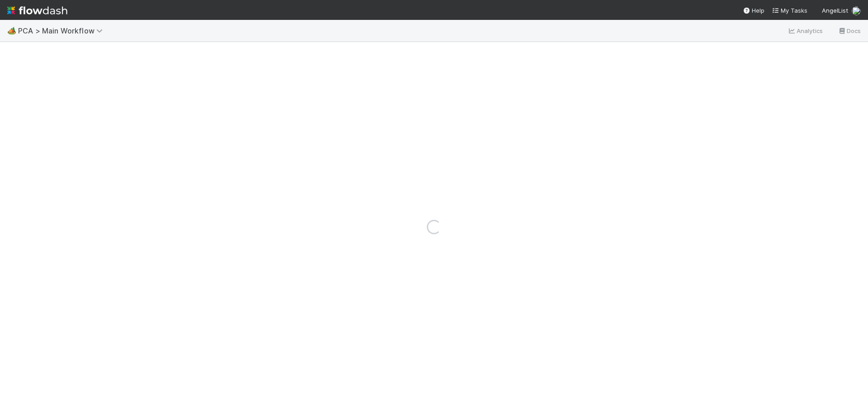 This screenshot has width=868, height=412. What do you see at coordinates (37, 11) in the screenshot?
I see `img: logo-inverted-e16ddd16eac7371096b0.svg` at bounding box center [37, 11].